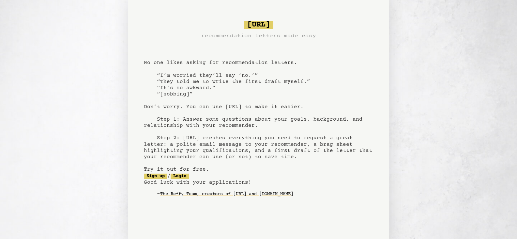 This screenshot has height=239, width=517. Describe the element at coordinates (180, 176) in the screenshot. I see `a: Login` at that location.